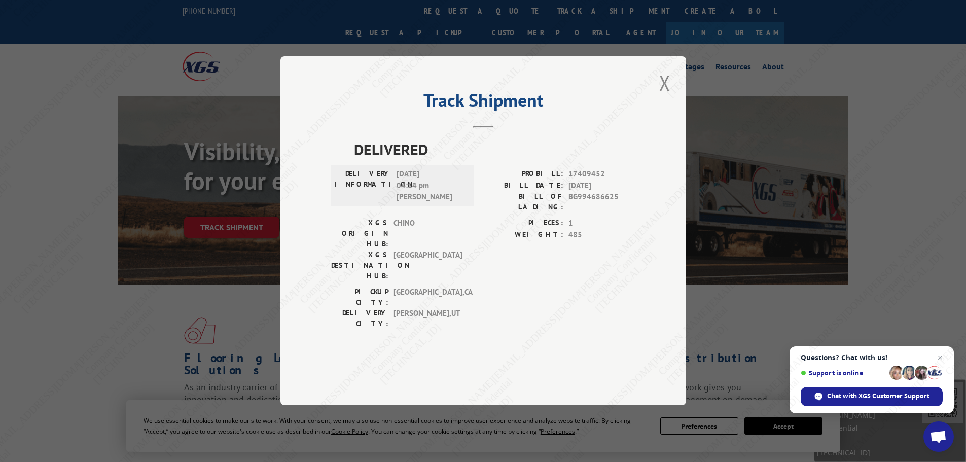 The width and height of the screenshot is (966, 462). What do you see at coordinates (428, 234) in the screenshot?
I see `span: CHINO` at bounding box center [428, 234].